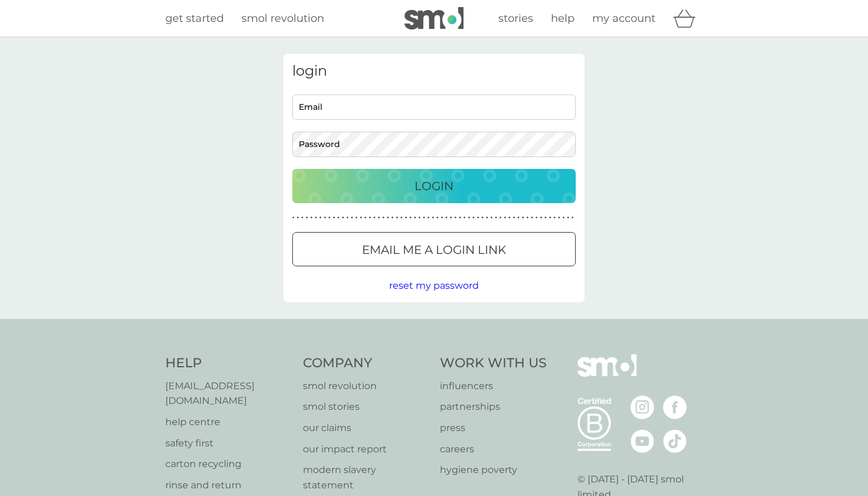  I want to click on button: Email me a login link, so click(434, 249).